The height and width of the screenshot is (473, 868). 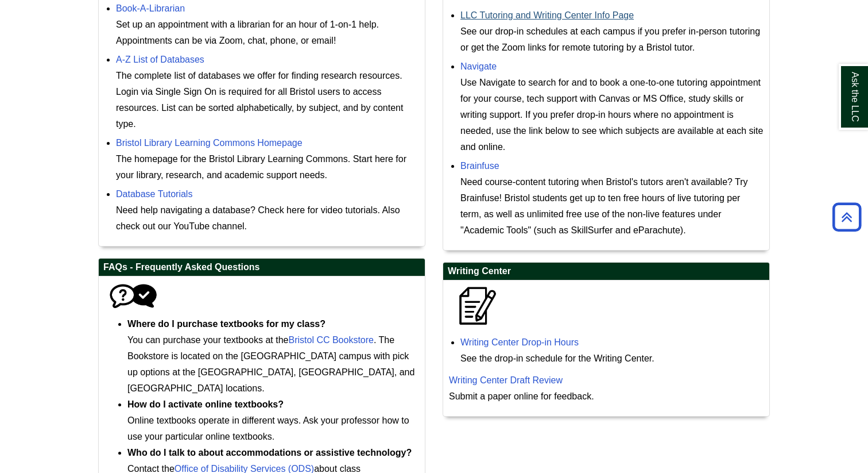 I want to click on p: Submit a paper online for feedback., so click(x=606, y=388).